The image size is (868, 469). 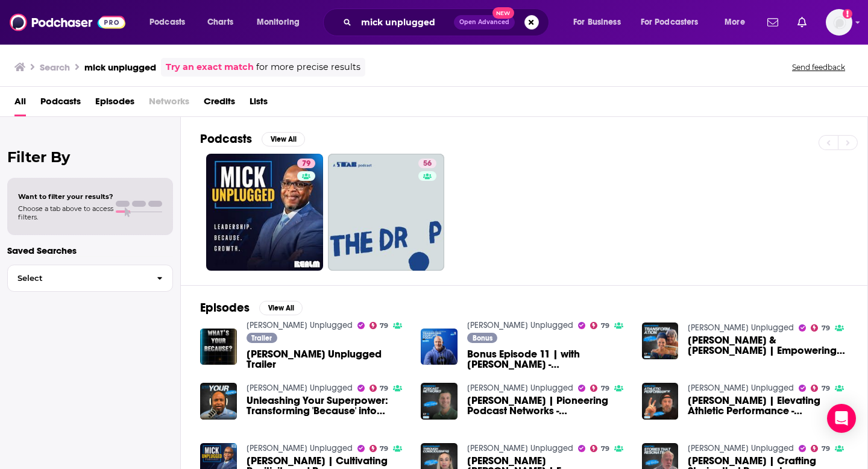 What do you see at coordinates (259, 104) in the screenshot?
I see `a: Lists` at bounding box center [259, 104].